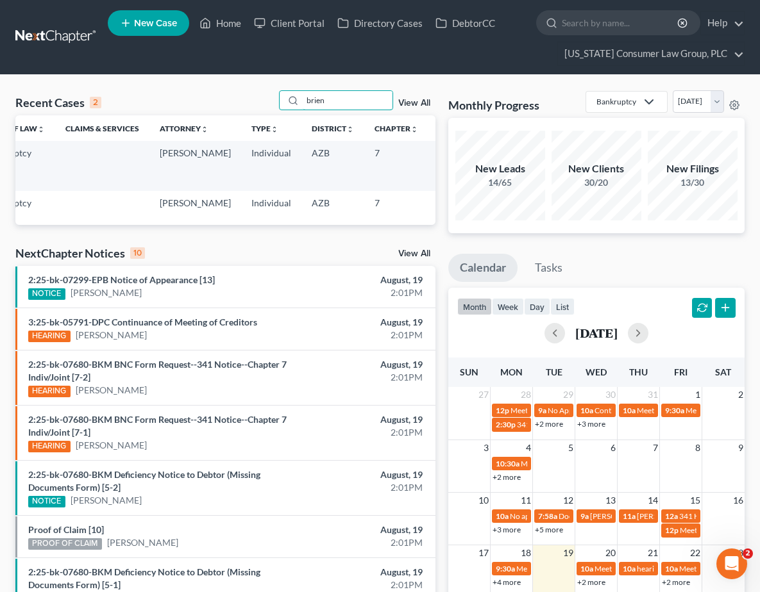 This screenshot has height=592, width=760. I want to click on span: 7, so click(655, 448).